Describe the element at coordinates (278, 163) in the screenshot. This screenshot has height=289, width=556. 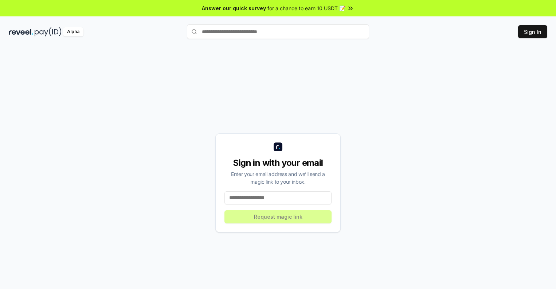
I see `div: Sign in with your email` at that location.